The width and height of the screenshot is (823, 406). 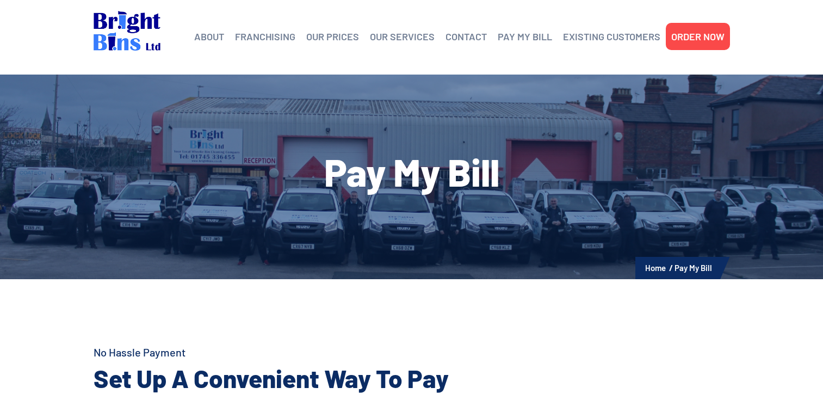 What do you see at coordinates (466, 36) in the screenshot?
I see `a: CONTACT` at bounding box center [466, 36].